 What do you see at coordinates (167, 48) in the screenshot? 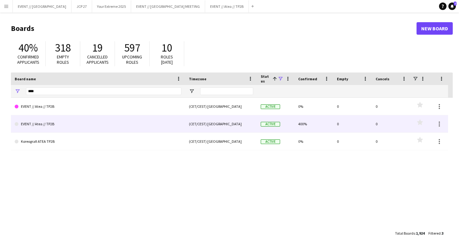
I see `span: 10` at bounding box center [167, 48].